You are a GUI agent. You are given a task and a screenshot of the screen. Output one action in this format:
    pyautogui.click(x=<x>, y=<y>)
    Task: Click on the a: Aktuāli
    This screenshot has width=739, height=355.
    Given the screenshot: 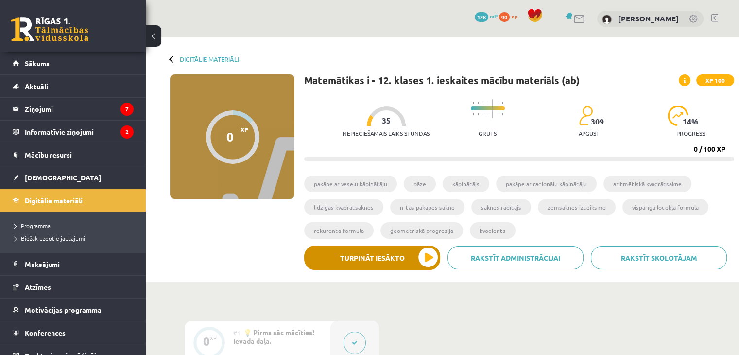 What is the action you would take?
    pyautogui.click(x=73, y=86)
    